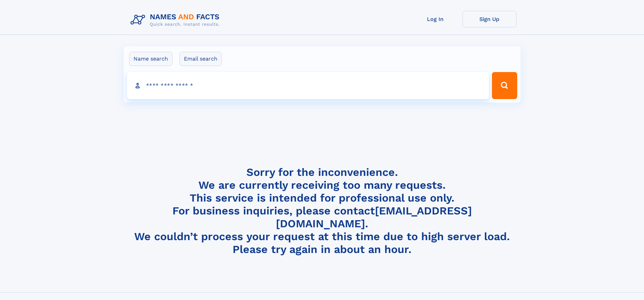 The image size is (644, 300). What do you see at coordinates (323, 211) in the screenshot?
I see `h4: Sorry for the inconvenience. We are currently receiving too many requests. This service is intend...` at bounding box center [323, 211].